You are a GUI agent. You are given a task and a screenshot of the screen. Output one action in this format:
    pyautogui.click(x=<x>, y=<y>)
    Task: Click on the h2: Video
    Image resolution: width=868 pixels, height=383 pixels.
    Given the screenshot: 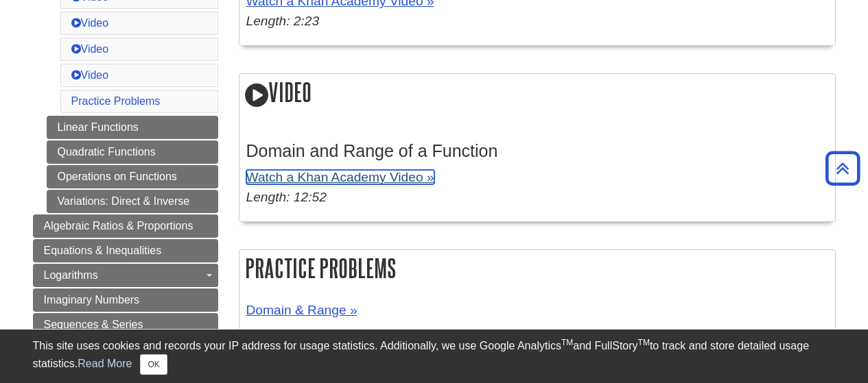 What is the action you would take?
    pyautogui.click(x=538, y=93)
    